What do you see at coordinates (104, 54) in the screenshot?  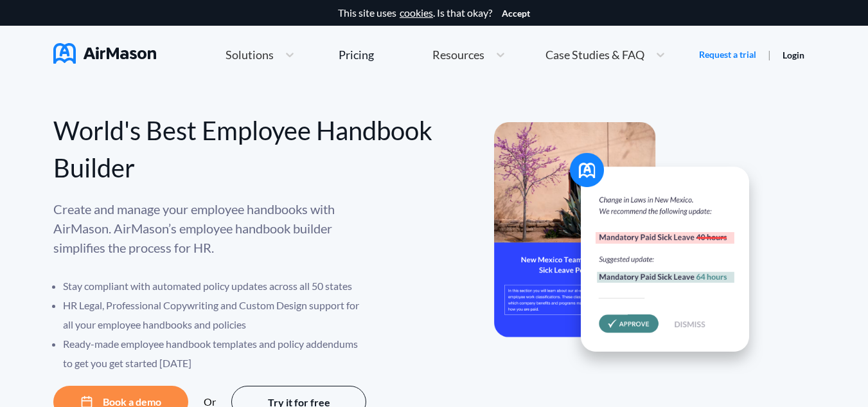 I see `img: AirMason Logo` at bounding box center [104, 54].